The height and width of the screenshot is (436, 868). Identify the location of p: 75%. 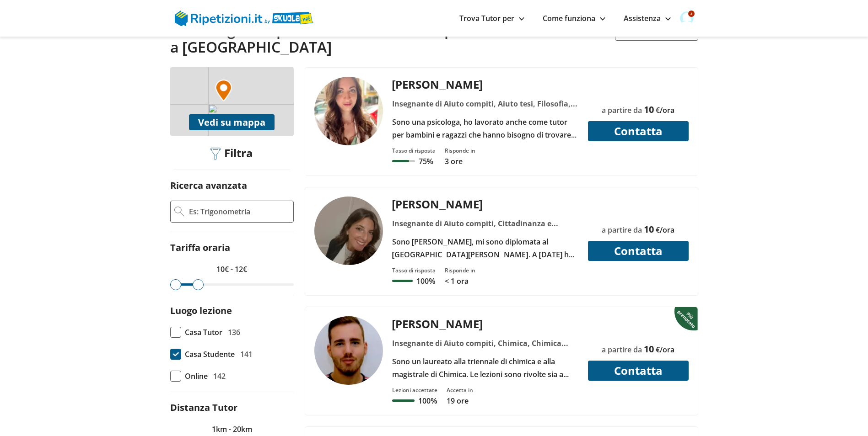
(426, 161).